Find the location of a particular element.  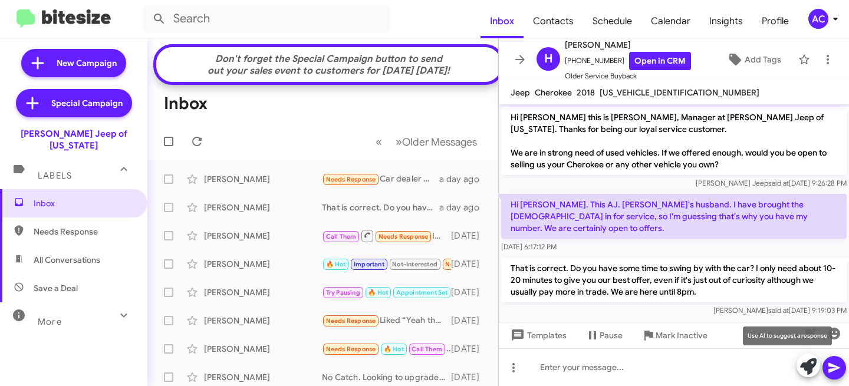

span: Special Campaign is located at coordinates (87, 103).